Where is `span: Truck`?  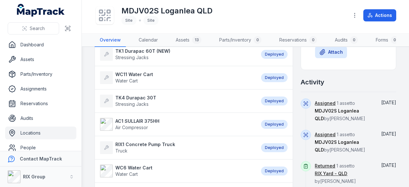 span: Truck is located at coordinates (121, 150).